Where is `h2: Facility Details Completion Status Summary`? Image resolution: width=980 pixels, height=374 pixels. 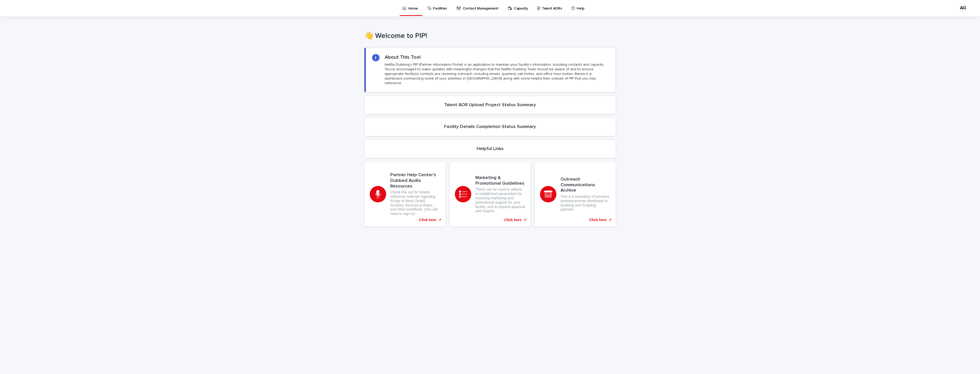 h2: Facility Details Completion Status Summary is located at coordinates (490, 127).